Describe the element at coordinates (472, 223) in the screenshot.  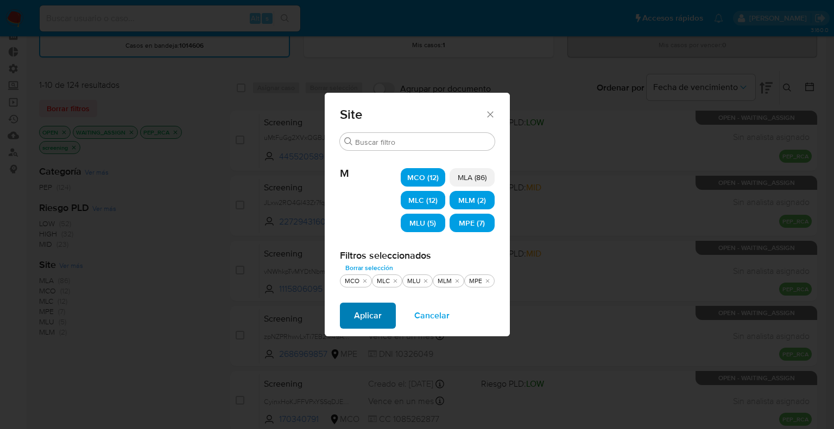
I see `div: MPE (7)` at that location.